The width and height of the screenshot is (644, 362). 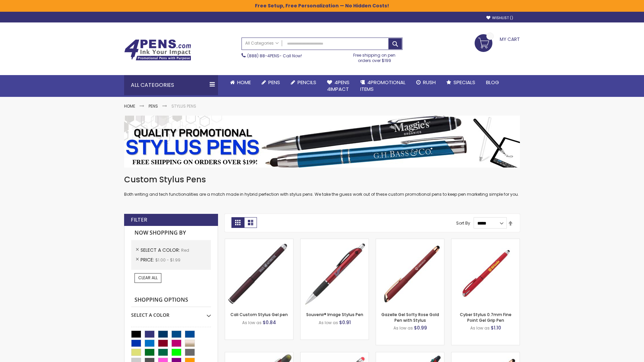 I want to click on span: Pens, so click(x=274, y=82).